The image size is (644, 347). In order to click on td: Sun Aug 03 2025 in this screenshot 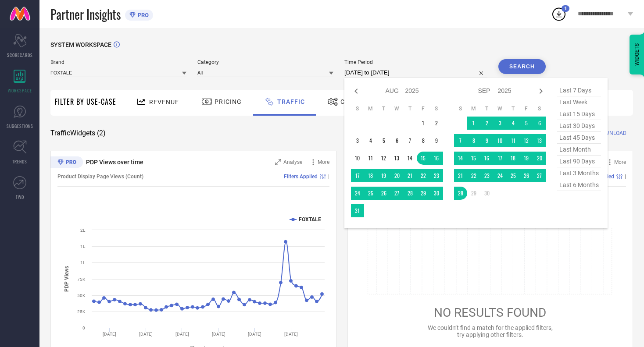, I will do `click(358, 141)`.